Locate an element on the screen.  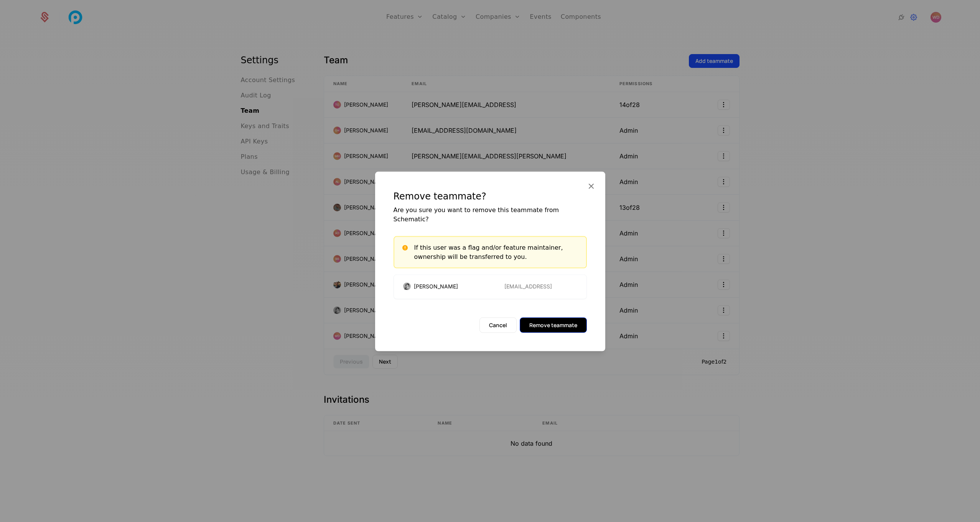
div: Are you sure you want to remove this teammate from Schematic? is located at coordinates (490, 215).